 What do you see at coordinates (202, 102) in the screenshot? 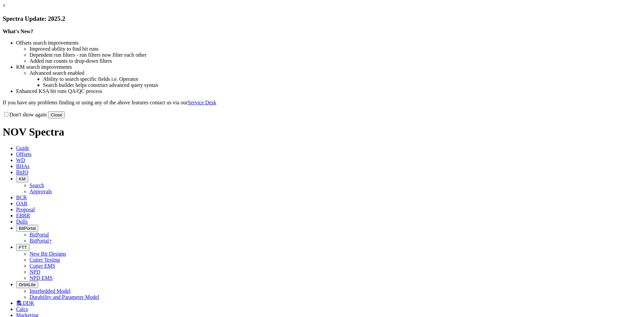
I see `a: Service Desk` at bounding box center [202, 102].